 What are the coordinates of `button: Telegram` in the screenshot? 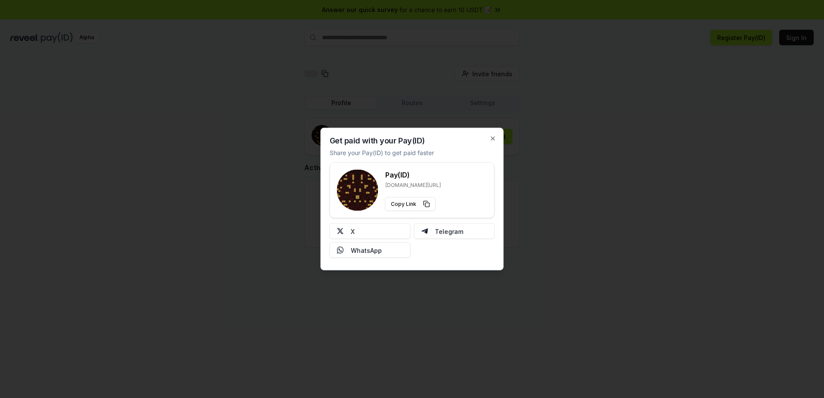 It's located at (454, 231).